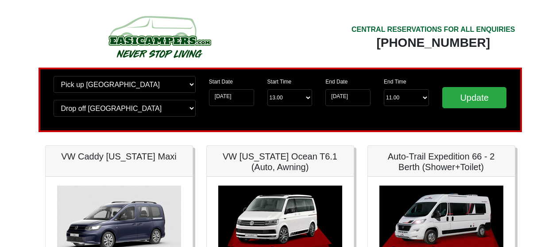 The image size is (560, 247). Describe the element at coordinates (221, 82) in the screenshot. I see `label: Start Date` at that location.